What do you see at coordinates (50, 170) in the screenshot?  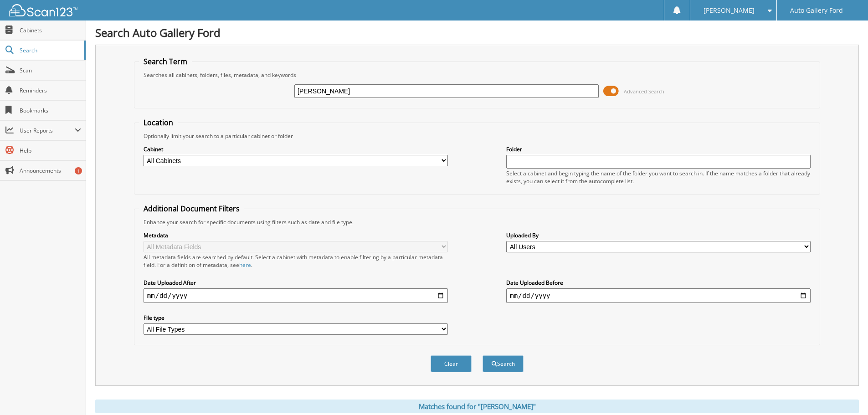 I see `span: Announcements` at bounding box center [50, 170].